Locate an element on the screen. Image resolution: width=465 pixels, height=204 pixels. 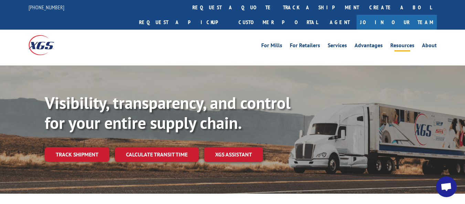
a: Resources is located at coordinates (402, 46).